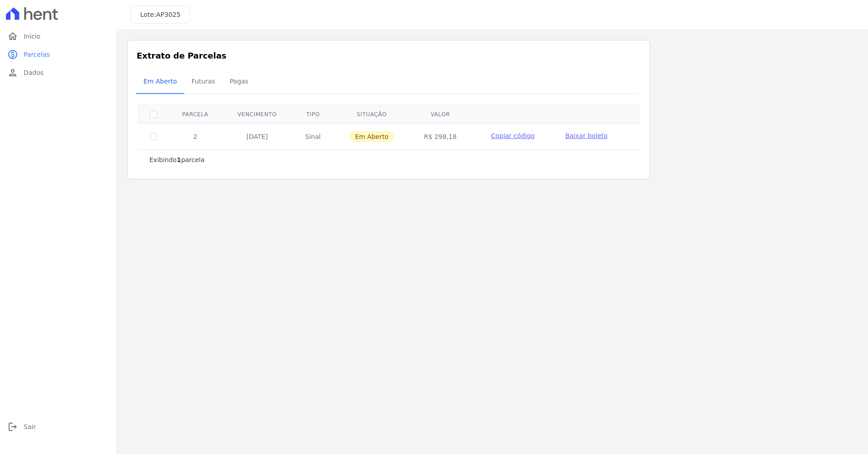  Describe the element at coordinates (58, 55) in the screenshot. I see `a: paidParcelas` at that location.